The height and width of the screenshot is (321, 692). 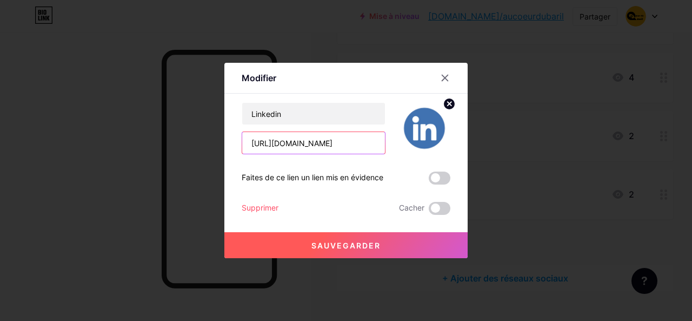 I want to click on font: Cacher, so click(x=411, y=207).